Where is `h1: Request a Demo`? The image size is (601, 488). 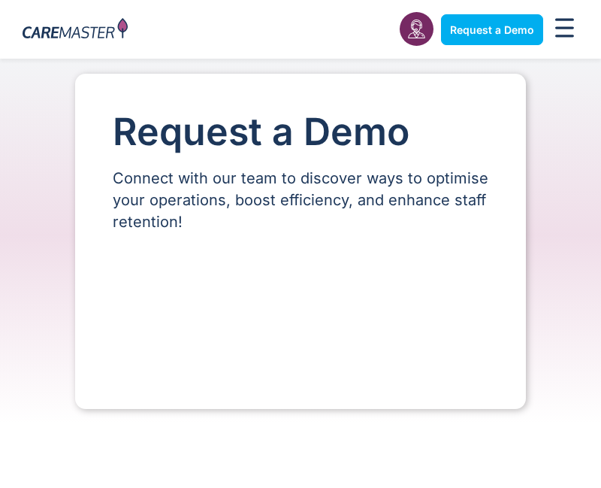 h1: Request a Demo is located at coordinates (300, 131).